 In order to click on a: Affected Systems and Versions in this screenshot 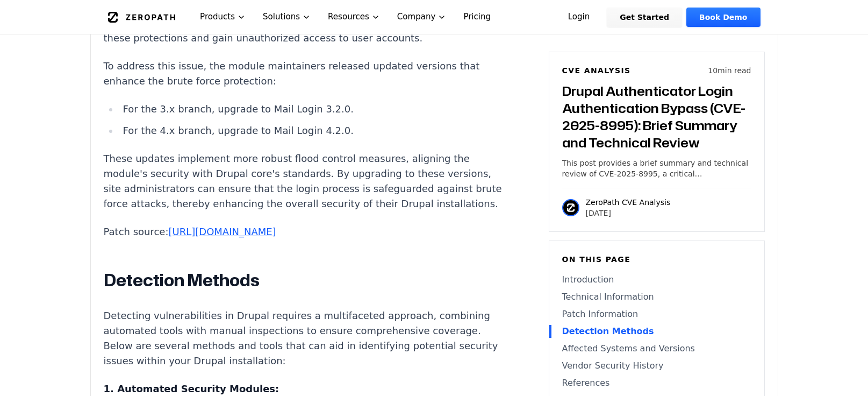, I will do `click(656, 348)`.